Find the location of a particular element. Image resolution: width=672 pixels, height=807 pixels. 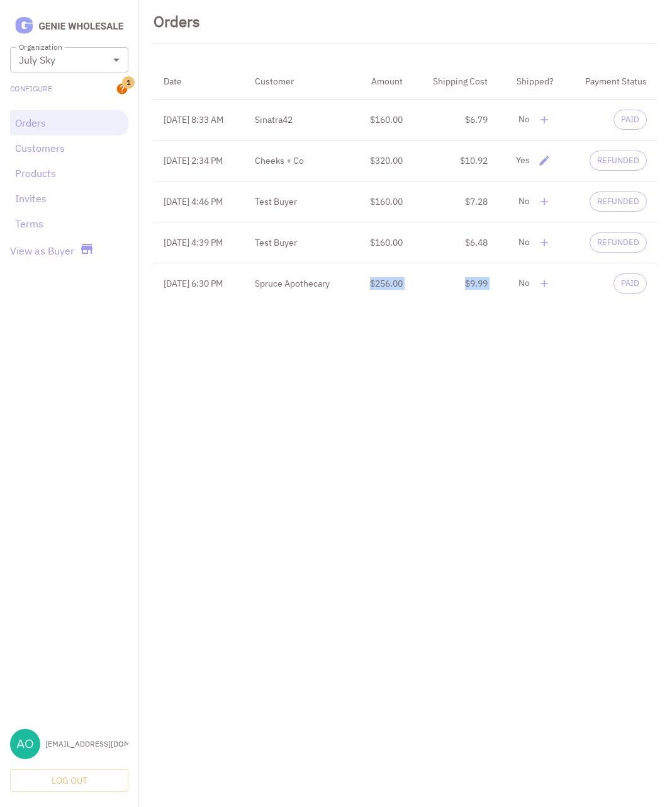

a: Orders is located at coordinates (70, 123).